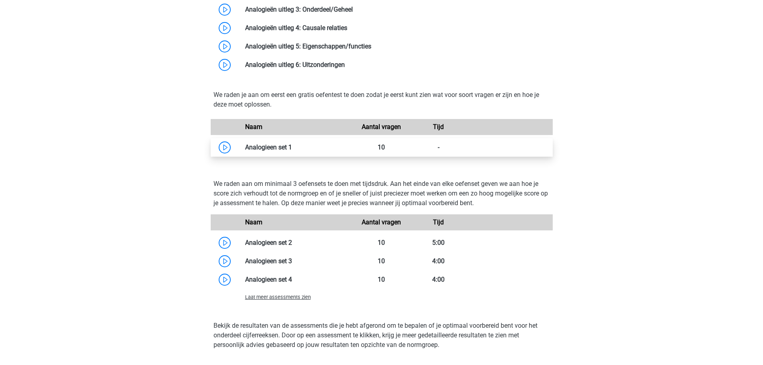 This screenshot has height=365, width=763. I want to click on div: Analogieen set 4, so click(296, 280).